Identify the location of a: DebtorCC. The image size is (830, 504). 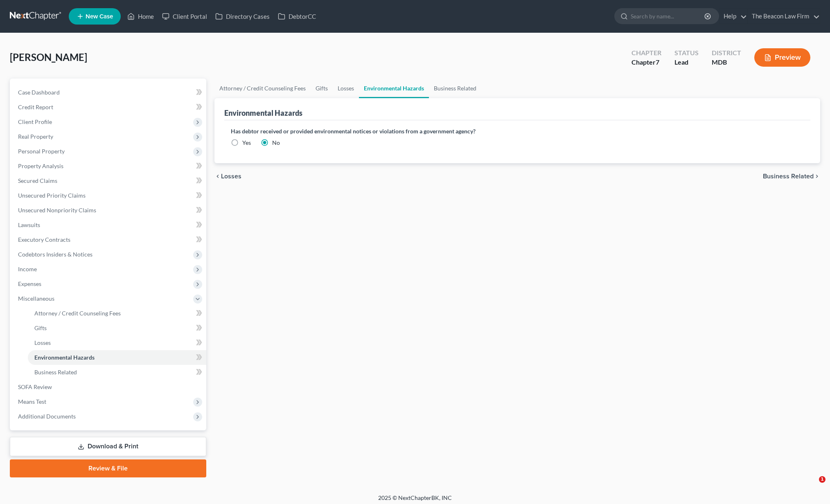
(297, 16).